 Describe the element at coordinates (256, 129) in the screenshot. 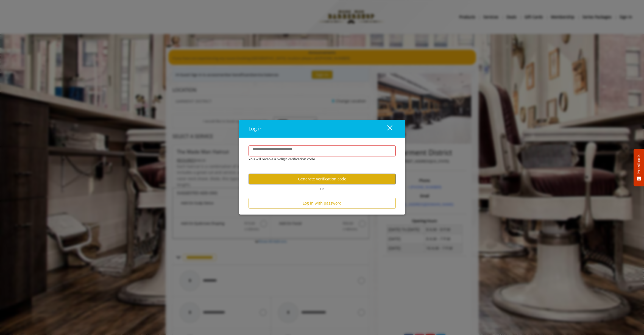

I see `span: Log in` at that location.